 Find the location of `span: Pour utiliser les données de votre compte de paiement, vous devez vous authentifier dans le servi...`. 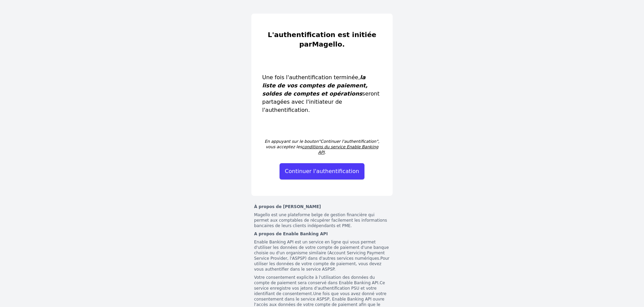

span: Pour utiliser les données de votre compte de paiement, vous devez vous authentifier dans le servi... is located at coordinates (322, 264).